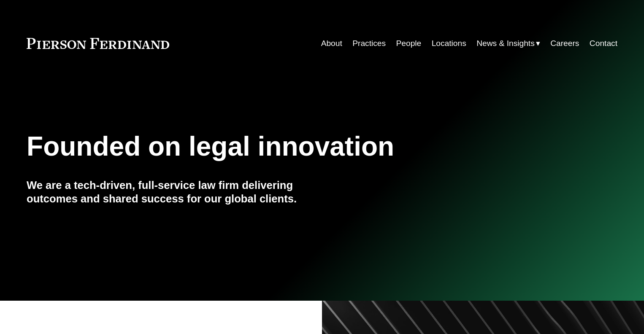 The height and width of the screenshot is (334, 644). I want to click on a: folder dropdown, so click(508, 43).